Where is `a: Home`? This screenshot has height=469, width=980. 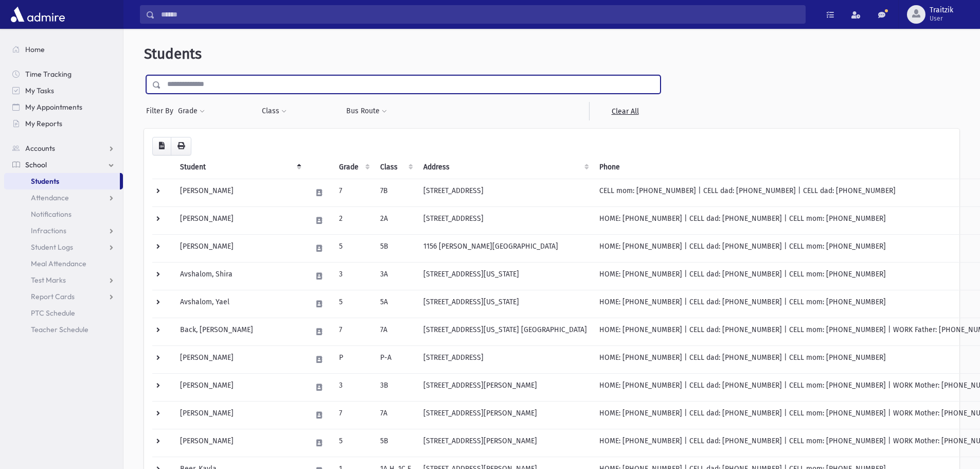 a: Home is located at coordinates (63, 49).